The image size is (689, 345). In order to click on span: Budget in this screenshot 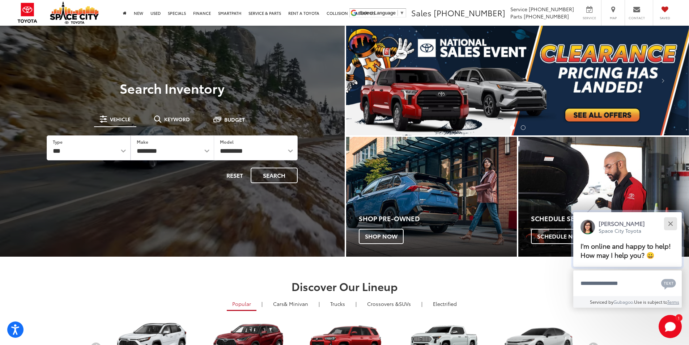, I will do `click(235, 119)`.